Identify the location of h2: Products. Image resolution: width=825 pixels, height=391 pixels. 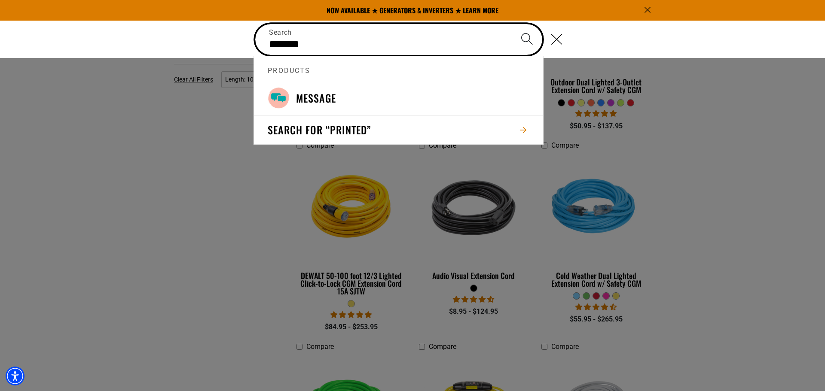
(398, 68).